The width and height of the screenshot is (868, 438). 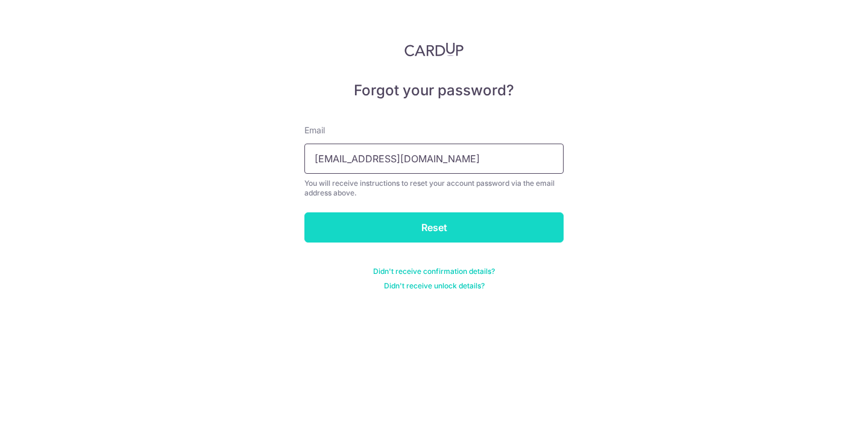 What do you see at coordinates (434, 272) in the screenshot?
I see `a: Didn't receive confirmation details?` at bounding box center [434, 272].